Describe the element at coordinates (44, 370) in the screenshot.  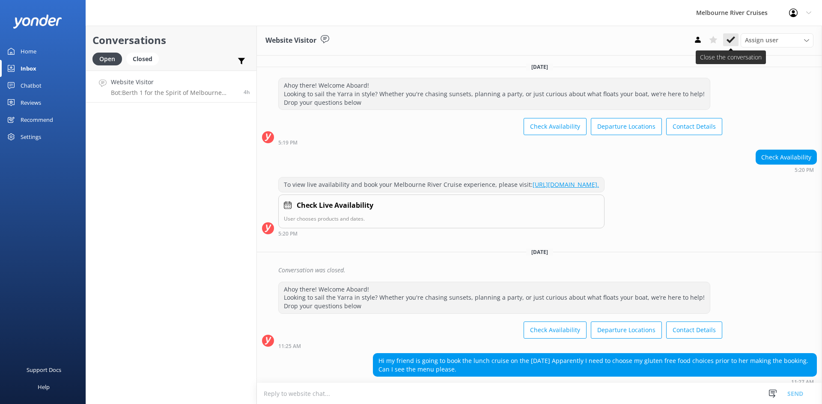
I see `div: Support Docs` at that location.